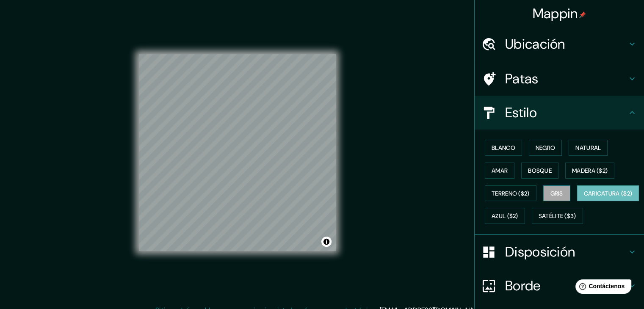 The image size is (644, 309). I want to click on button: Satélite ($3), so click(558, 216).